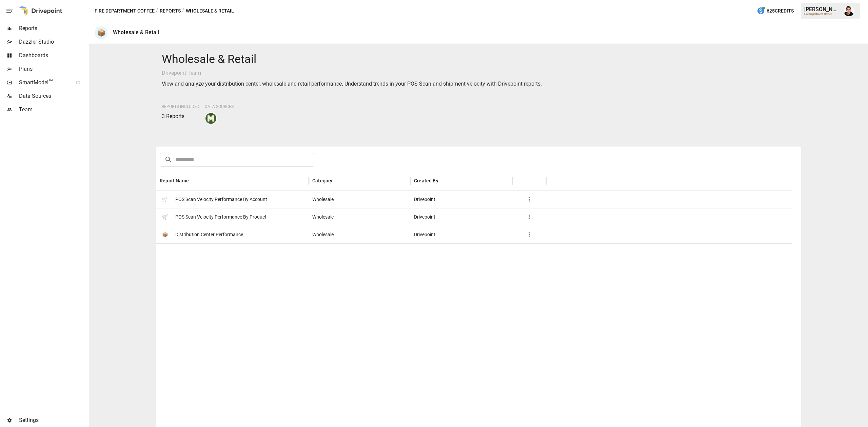 The width and height of the screenshot is (868, 427). What do you see at coordinates (54, 42) in the screenshot?
I see `span: Dazzler Studio` at bounding box center [54, 42].